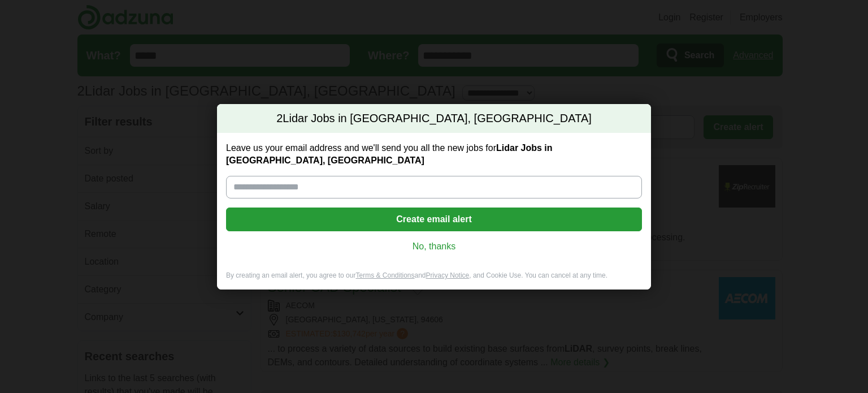 The image size is (868, 393). Describe the element at coordinates (434, 246) in the screenshot. I see `a: No, thanks` at that location.